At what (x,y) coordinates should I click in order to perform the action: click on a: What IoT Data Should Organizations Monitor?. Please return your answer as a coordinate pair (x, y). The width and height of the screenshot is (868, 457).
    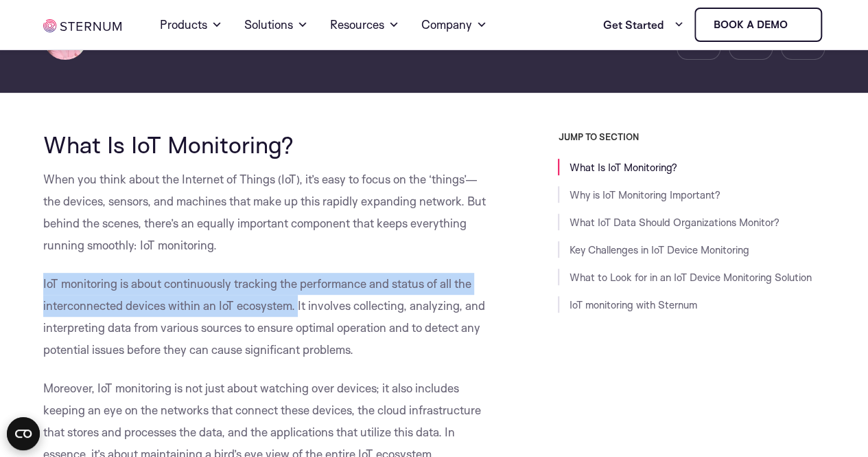
    Looking at the image, I should click on (674, 222).